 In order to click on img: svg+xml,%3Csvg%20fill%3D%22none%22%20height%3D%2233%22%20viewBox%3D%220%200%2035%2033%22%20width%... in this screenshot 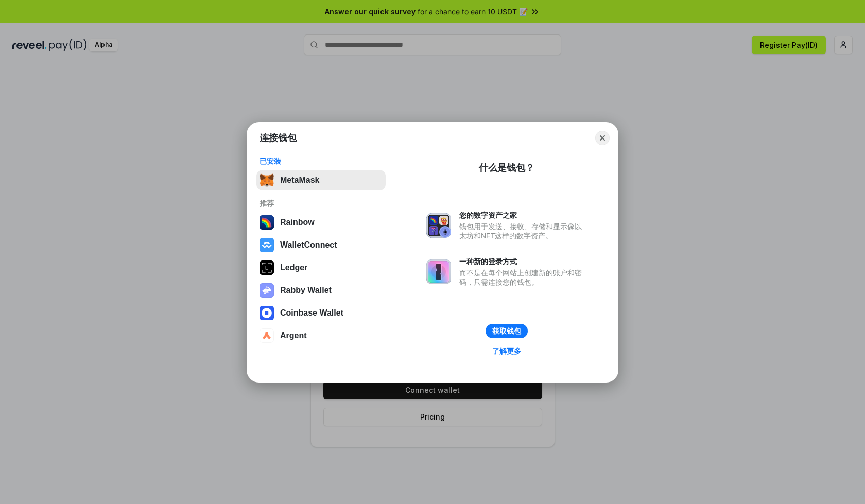, I will do `click(267, 180)`.